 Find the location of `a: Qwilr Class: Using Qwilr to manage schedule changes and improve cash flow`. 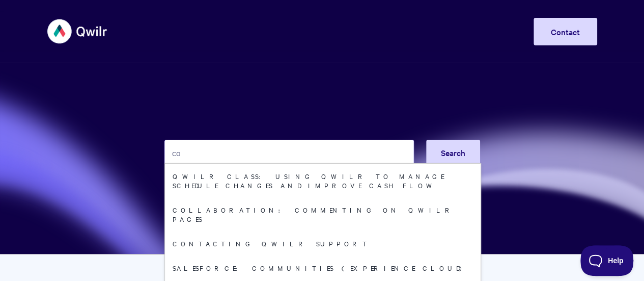

a: Qwilr Class: Using Qwilr to manage schedule changes and improve cash flow is located at coordinates (323, 180).